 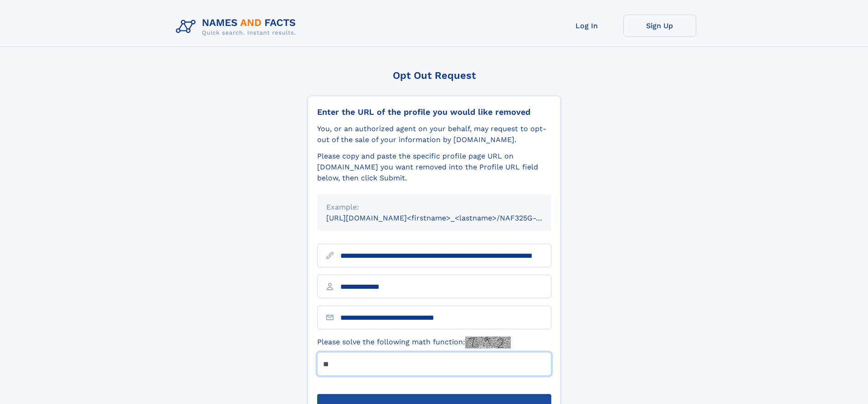 I want to click on div: Enter the URL of the profile you would like removed, so click(x=434, y=112).